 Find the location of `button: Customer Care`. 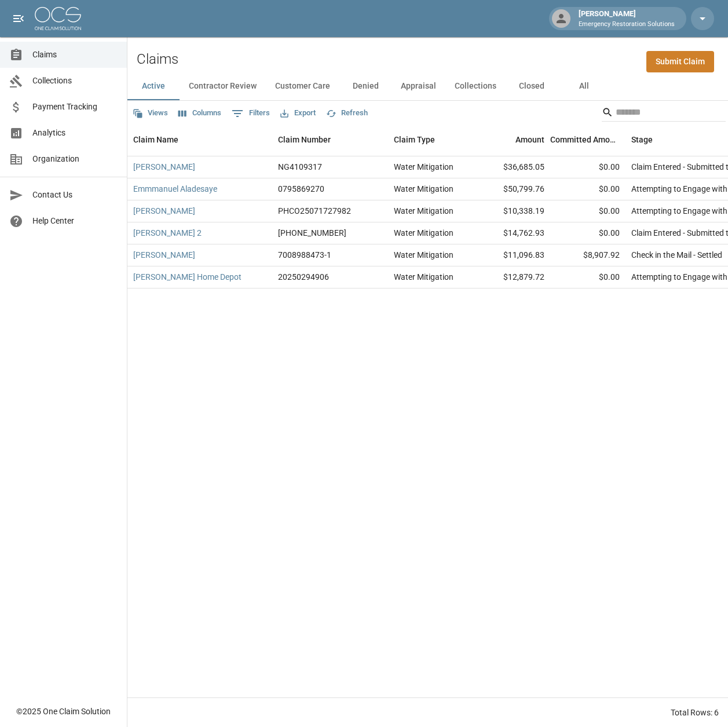

button: Customer Care is located at coordinates (302, 86).